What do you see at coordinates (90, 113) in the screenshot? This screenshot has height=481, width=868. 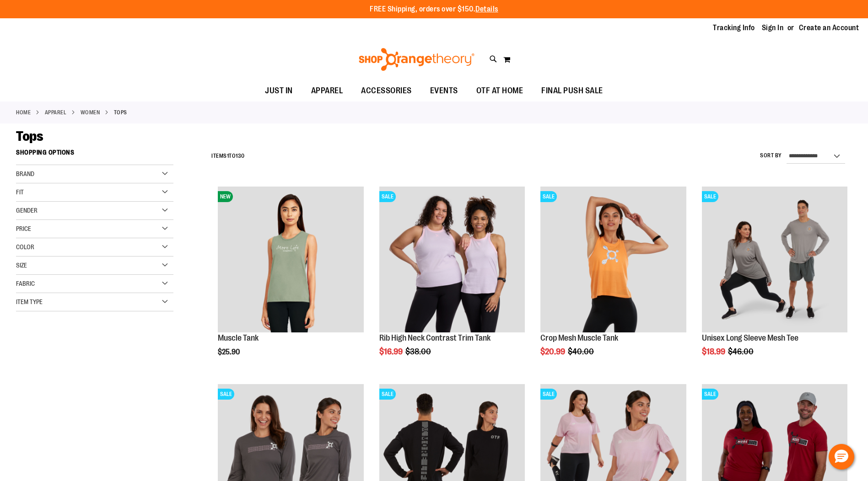 I see `a: WOMEN` at bounding box center [90, 113].